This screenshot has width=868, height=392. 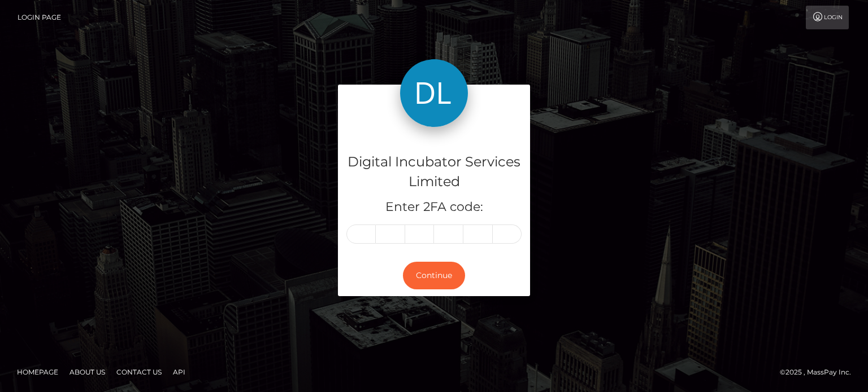 I want to click on img: Digital Incubator Services Limited, so click(x=434, y=93).